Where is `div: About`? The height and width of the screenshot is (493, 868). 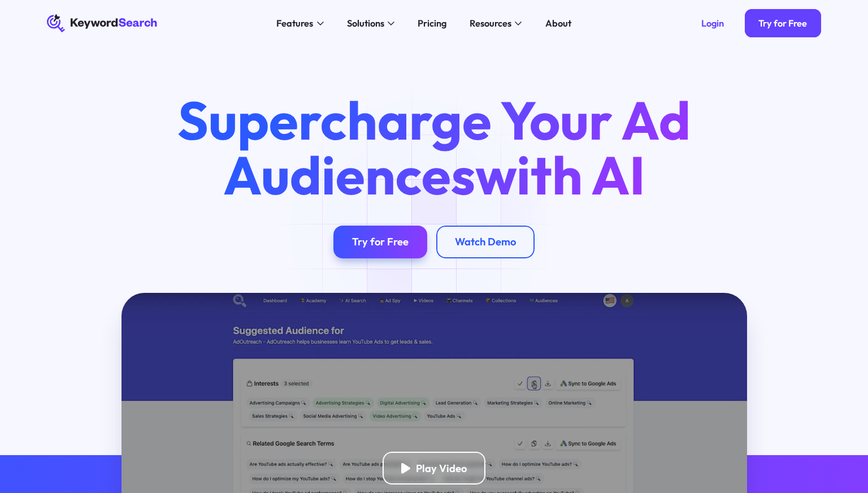
div: About is located at coordinates (558, 23).